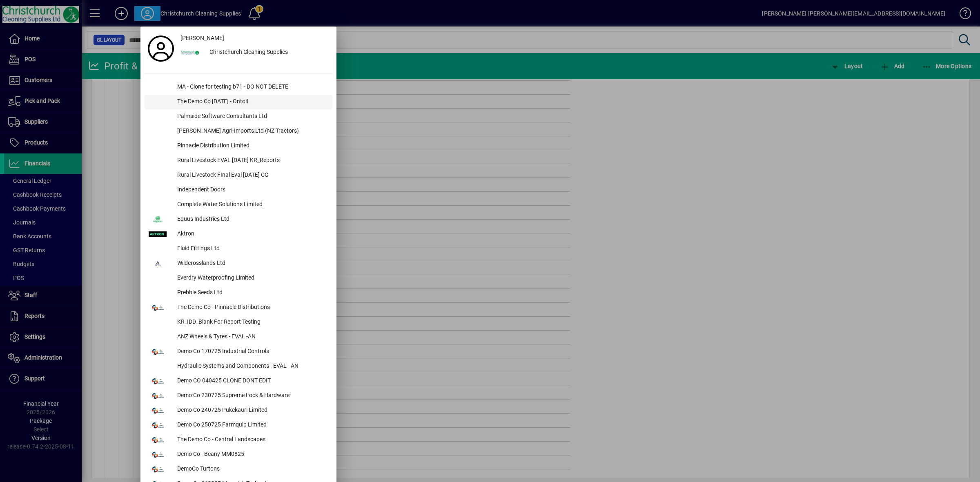 The image size is (980, 482). What do you see at coordinates (238, 470) in the screenshot?
I see `button: DemoCo Turtons` at bounding box center [238, 470].